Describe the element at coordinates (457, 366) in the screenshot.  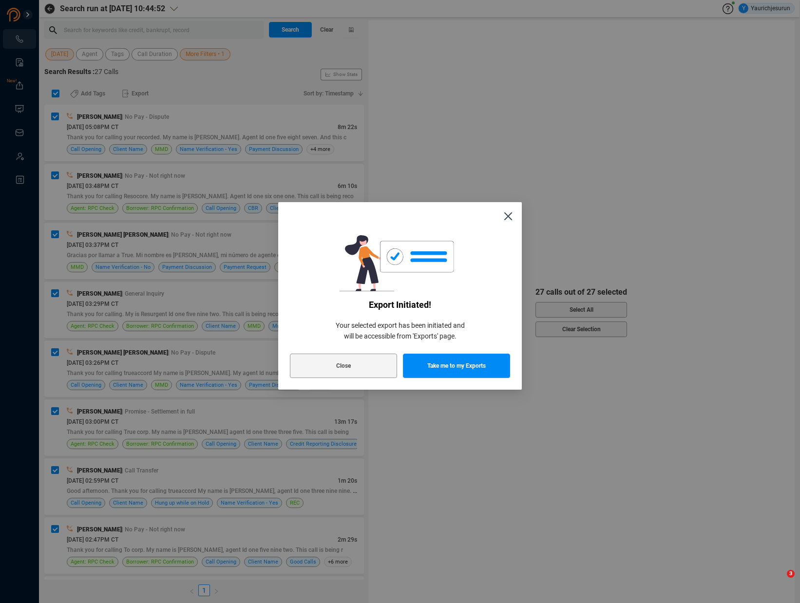
I see `button: Take me to my Exports` at that location.